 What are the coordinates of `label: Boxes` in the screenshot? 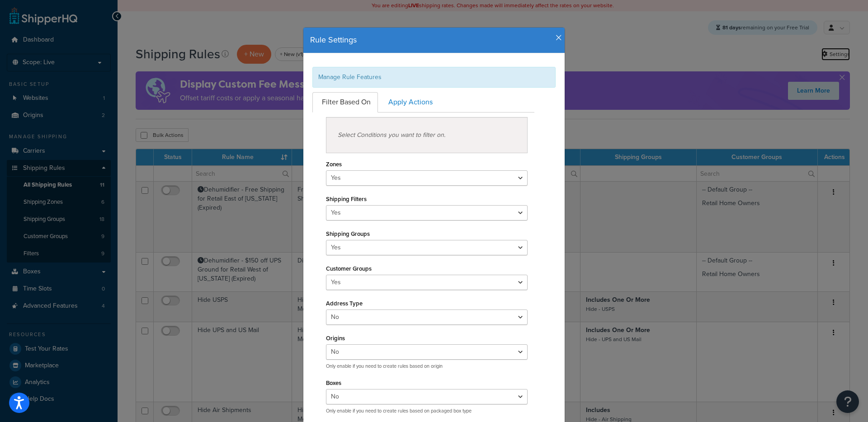 It's located at (333, 383).